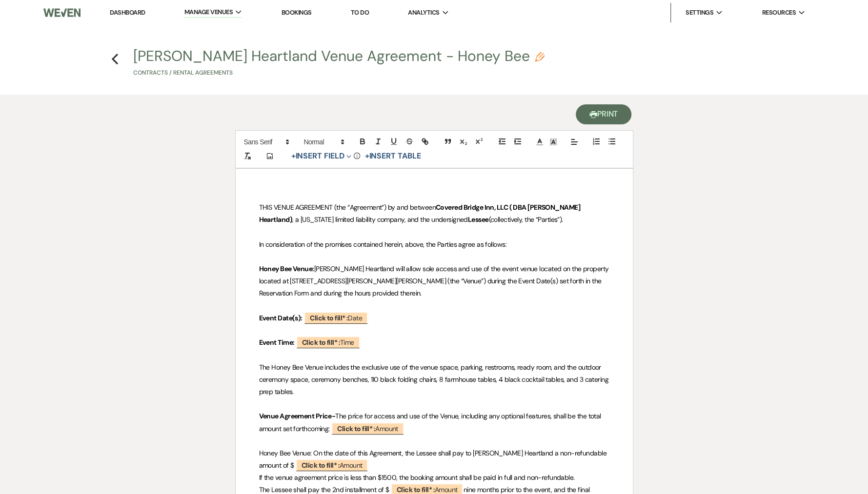 This screenshot has width=868, height=494. I want to click on a: To Do, so click(359, 12).